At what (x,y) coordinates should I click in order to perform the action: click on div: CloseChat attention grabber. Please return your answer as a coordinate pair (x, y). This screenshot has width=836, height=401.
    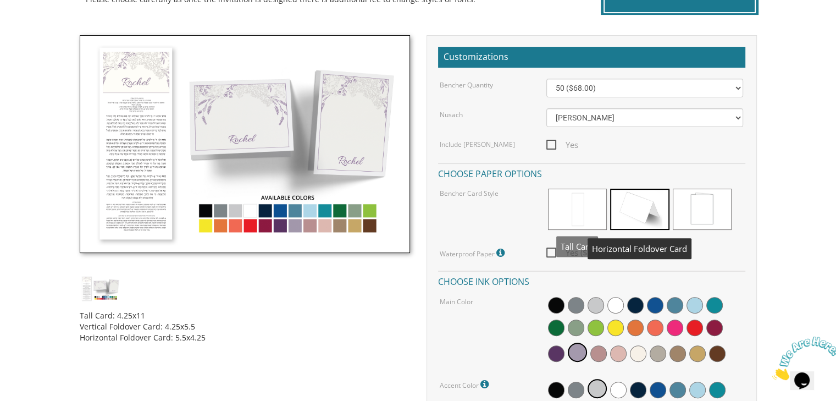
    Looking at the image, I should click on (34, 26).